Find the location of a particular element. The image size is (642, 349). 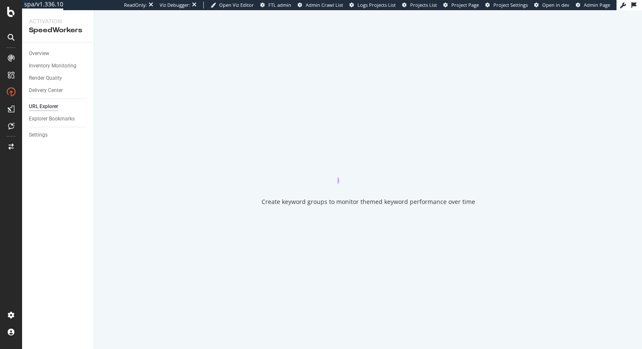

a: Open in dev is located at coordinates (551, 5).